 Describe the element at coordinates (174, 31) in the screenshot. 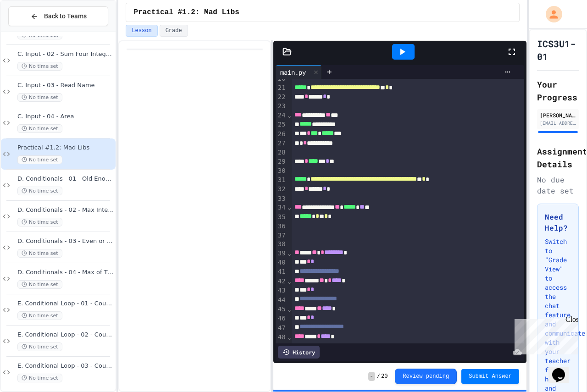

I see `button: Grade` at that location.